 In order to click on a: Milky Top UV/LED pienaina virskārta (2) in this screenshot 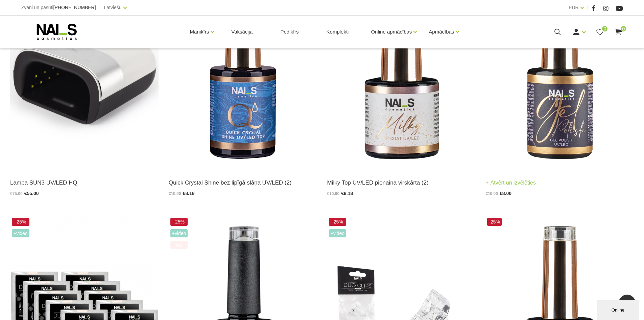, I will do `click(401, 182)`.